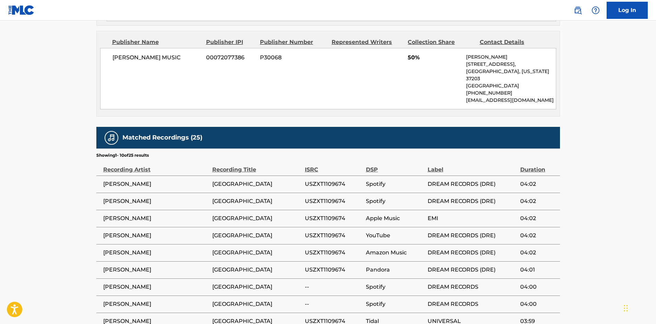  I want to click on img: search, so click(578, 10).